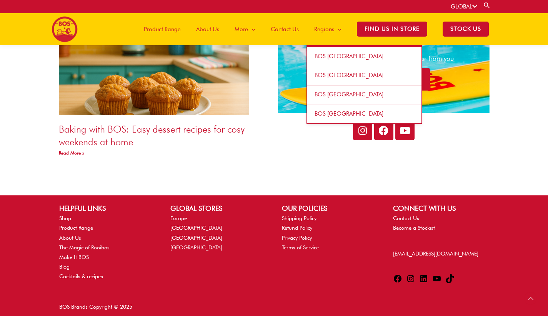  Describe the element at coordinates (297, 227) in the screenshot. I see `a: Refund Policy` at that location.